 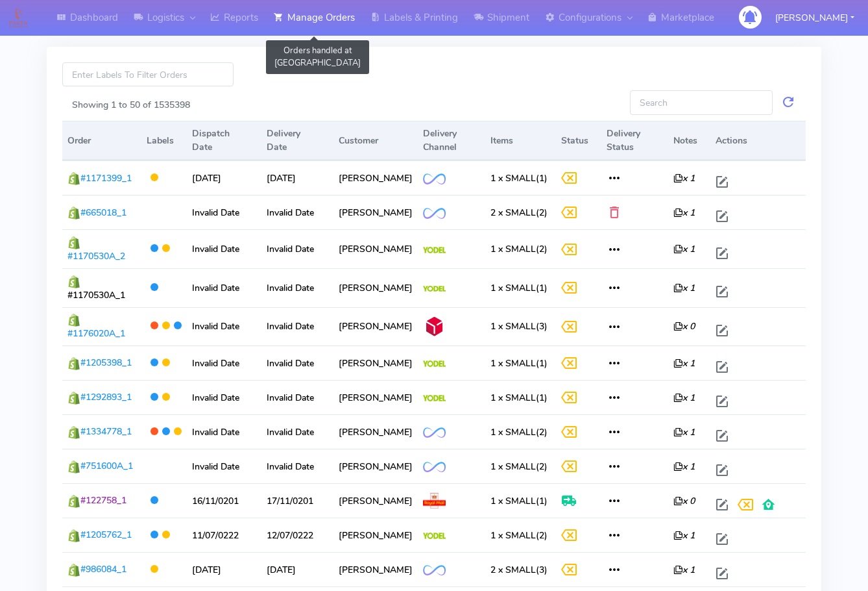 What do you see at coordinates (689, 140) in the screenshot?
I see `th: Notes` at bounding box center [689, 140].